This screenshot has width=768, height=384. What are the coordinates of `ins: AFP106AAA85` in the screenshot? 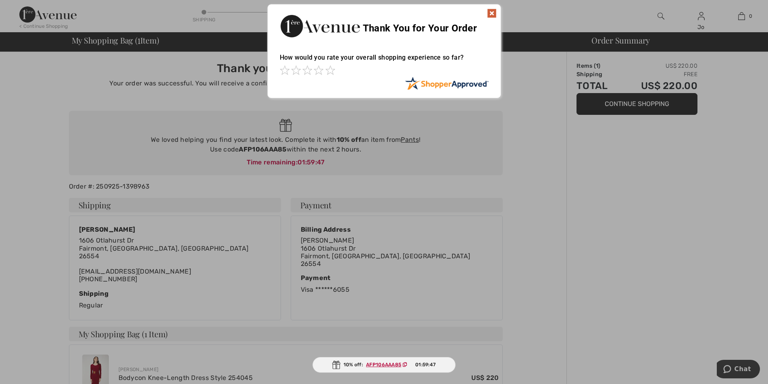 It's located at (384, 365).